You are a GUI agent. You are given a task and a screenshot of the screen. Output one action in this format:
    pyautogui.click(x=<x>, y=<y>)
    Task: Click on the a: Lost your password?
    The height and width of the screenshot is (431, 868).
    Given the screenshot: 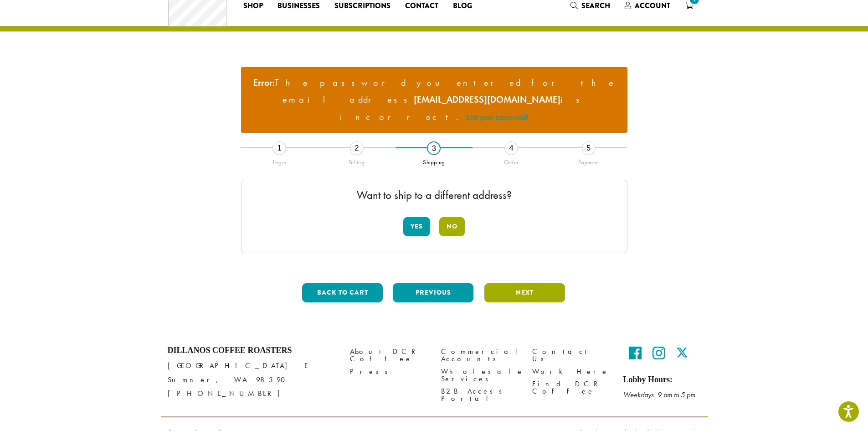 What is the action you would take?
    pyautogui.click(x=498, y=117)
    